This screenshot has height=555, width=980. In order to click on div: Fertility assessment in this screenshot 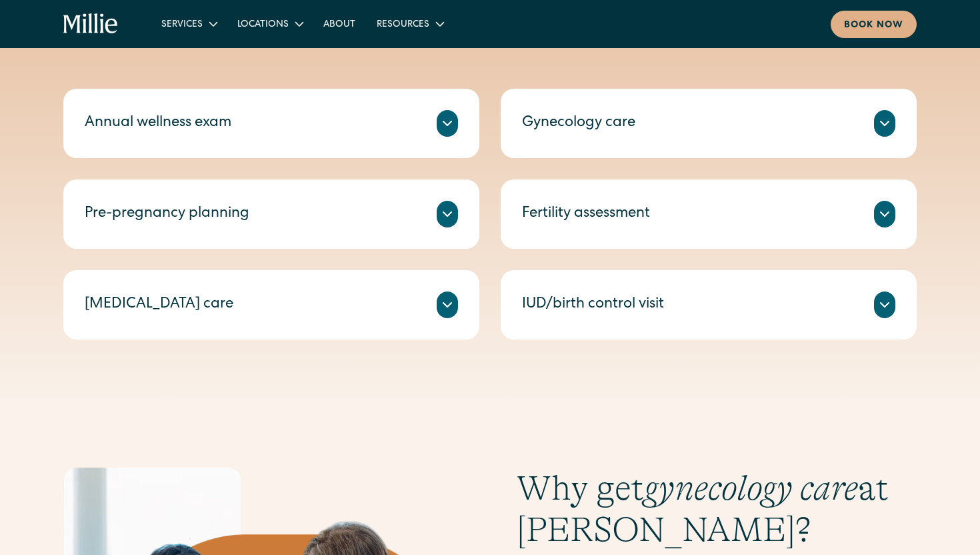, I will do `click(586, 214)`.